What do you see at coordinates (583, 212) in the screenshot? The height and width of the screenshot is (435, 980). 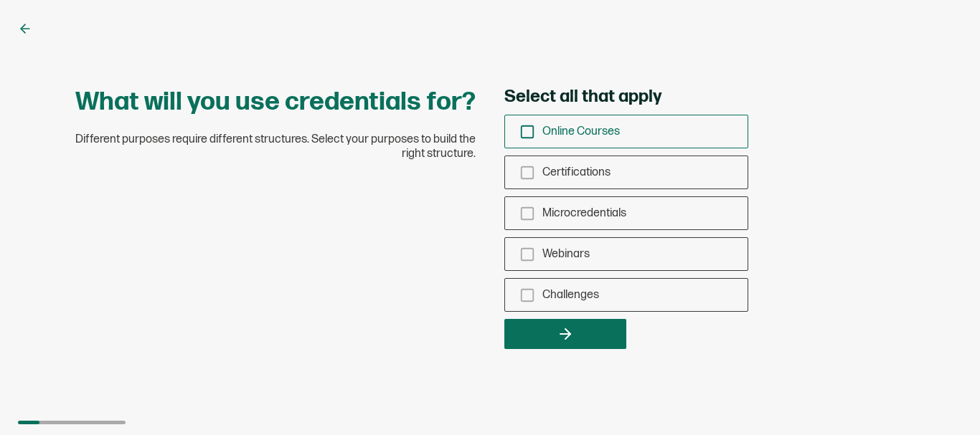 I see `span: Microcredentials` at bounding box center [583, 212].